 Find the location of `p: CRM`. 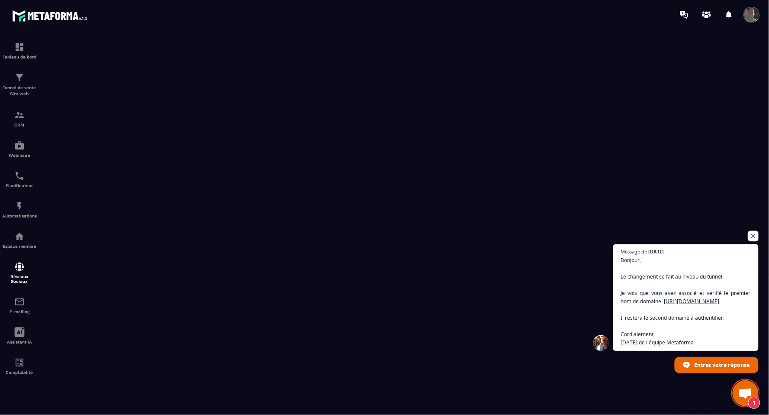

p: CRM is located at coordinates (19, 125).